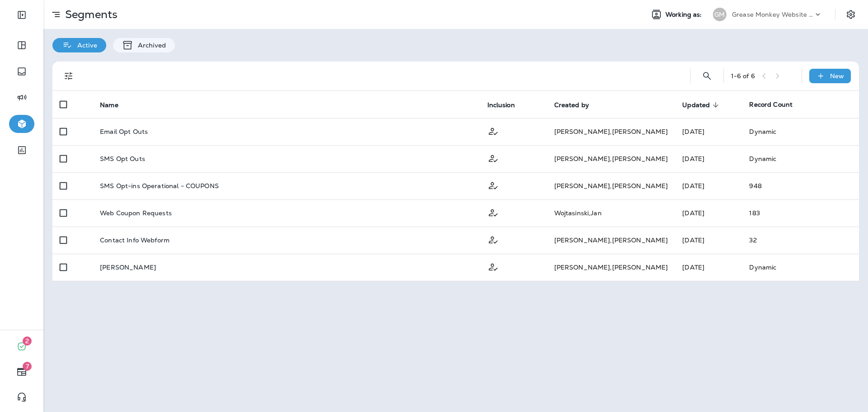 The width and height of the screenshot is (868, 412). Describe the element at coordinates (684, 15) in the screenshot. I see `span: Working as:` at that location.